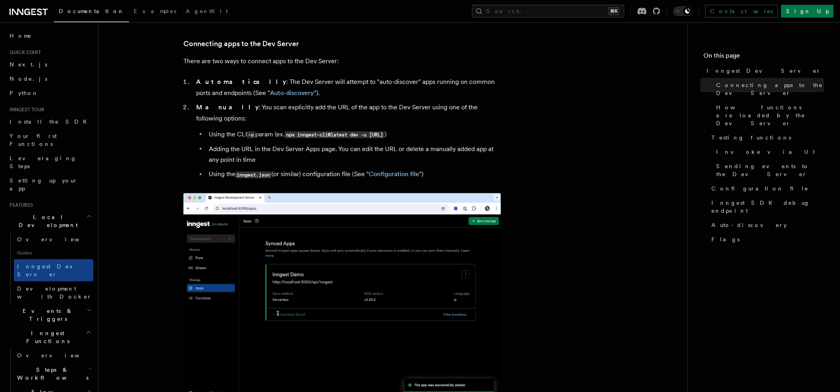  I want to click on span: Setting up your app, so click(44, 184).